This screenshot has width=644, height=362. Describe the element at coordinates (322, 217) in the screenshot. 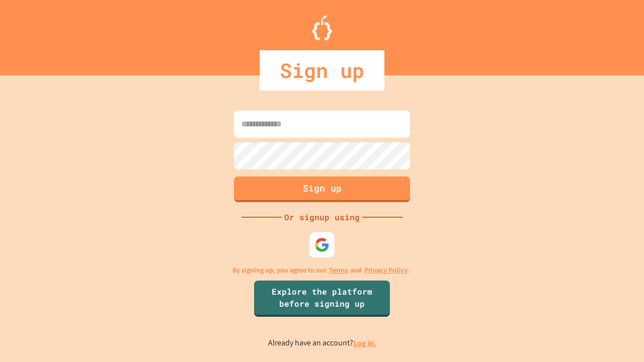

I see `div: Or signup using` at that location.